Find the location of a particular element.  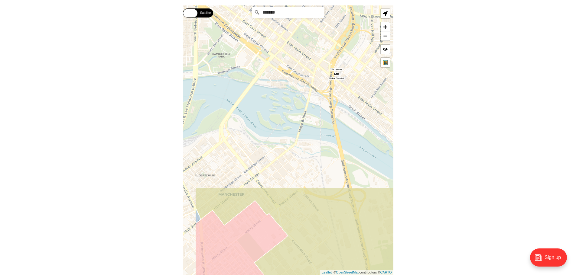

a: CARTO is located at coordinates (386, 273).